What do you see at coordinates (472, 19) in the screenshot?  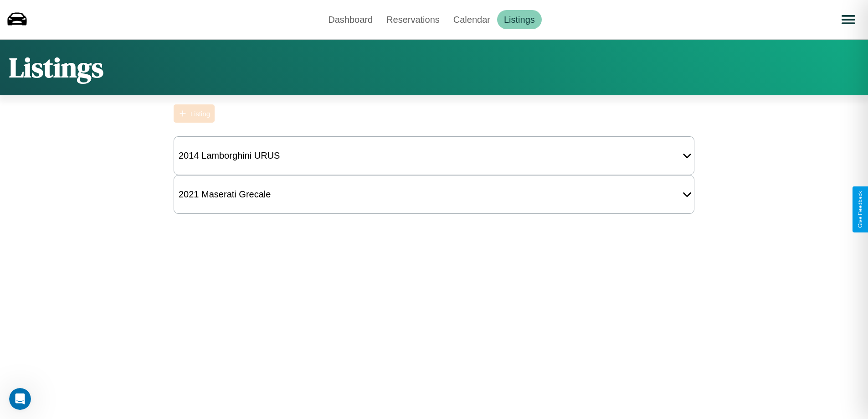 I see `a: Calendar` at bounding box center [472, 19].